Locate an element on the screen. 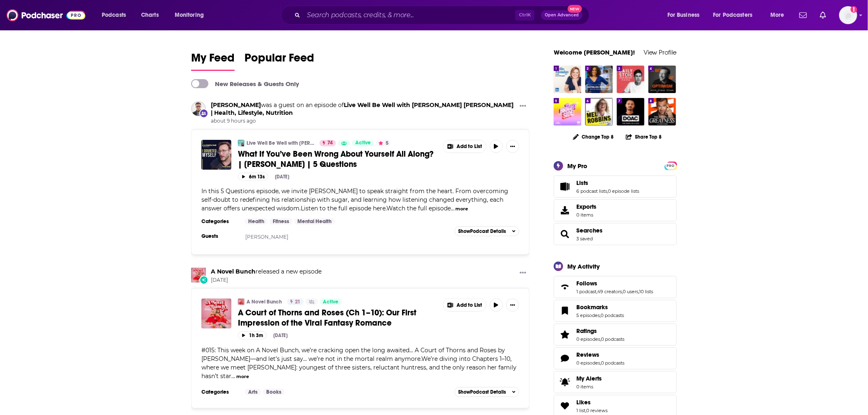  span: Logged in as hmill is located at coordinates (849, 15).